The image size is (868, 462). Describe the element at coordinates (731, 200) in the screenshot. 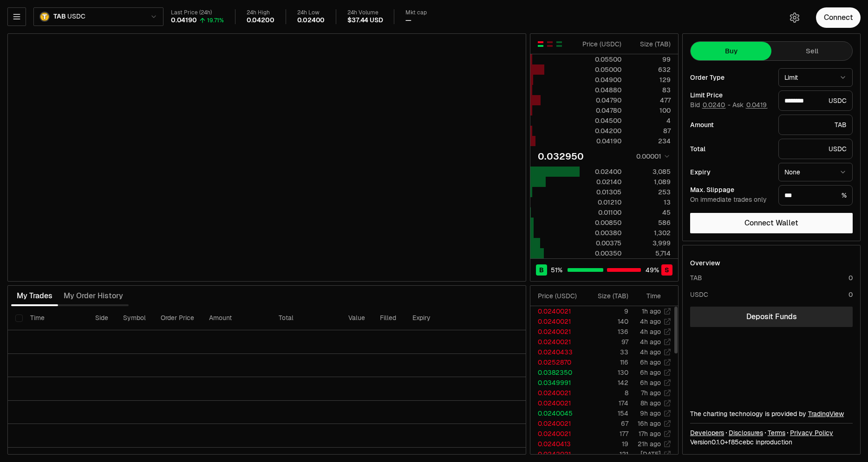

I see `div: On immediate trades only` at that location.